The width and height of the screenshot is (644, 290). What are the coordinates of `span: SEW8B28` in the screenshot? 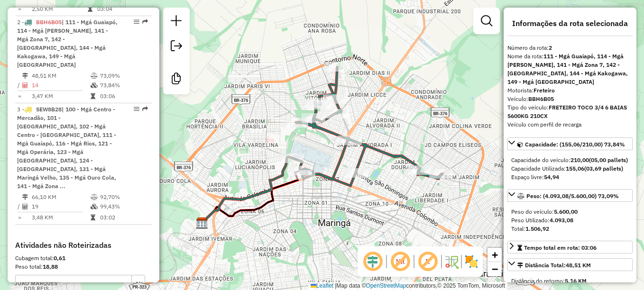 It's located at (49, 109).